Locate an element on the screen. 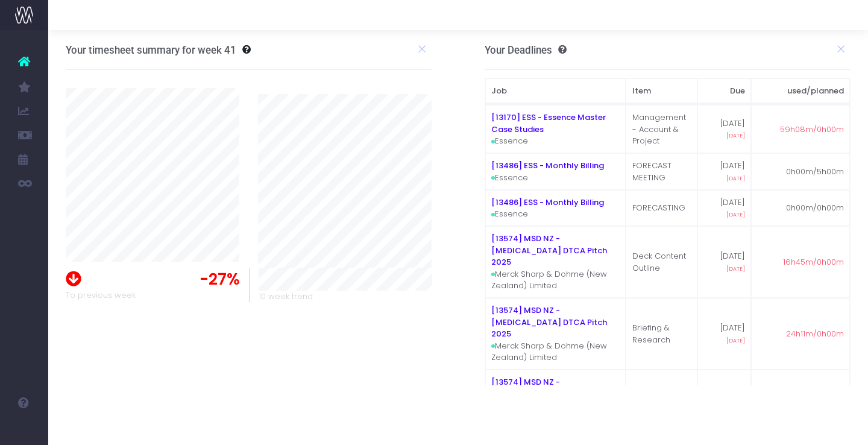  span: 24h11m/0h00m is located at coordinates (815, 334).